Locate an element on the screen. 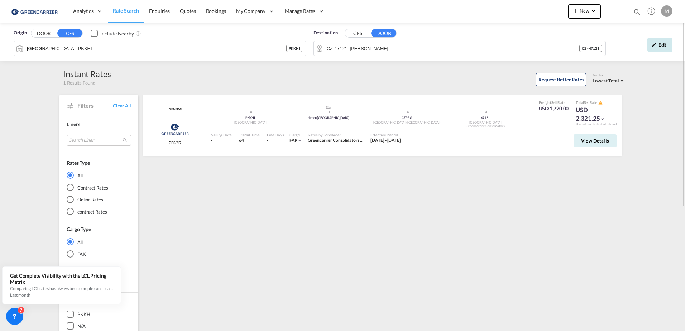  span: Quotes is located at coordinates (188, 11).